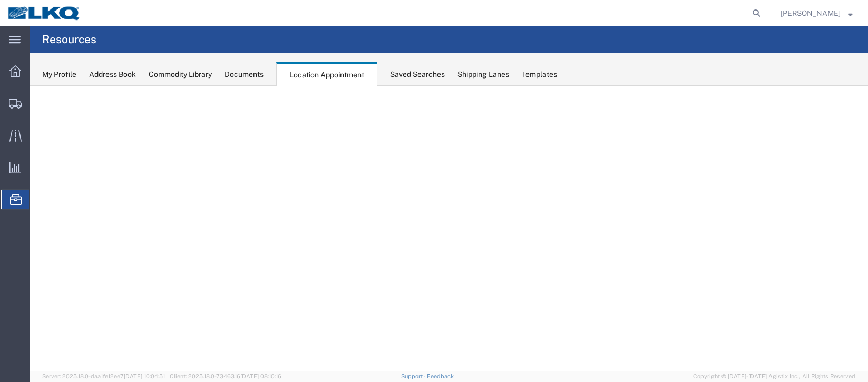 Image resolution: width=868 pixels, height=382 pixels. I want to click on span: Client: 2025.18.0-7346316, so click(226, 376).